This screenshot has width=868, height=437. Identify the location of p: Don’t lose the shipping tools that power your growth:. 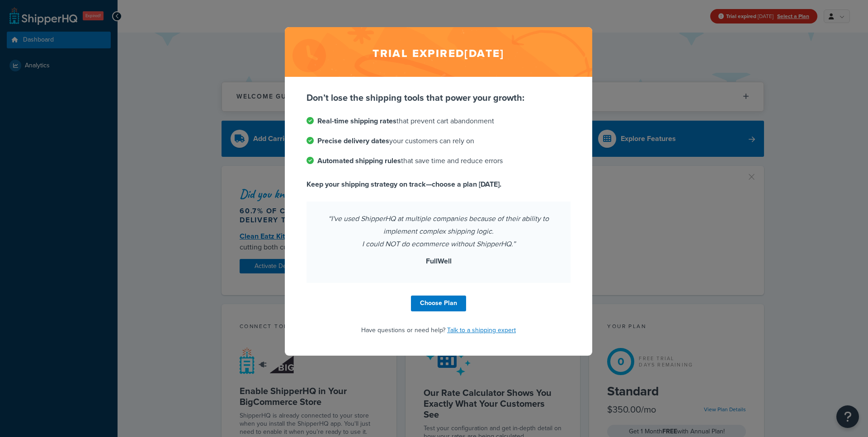
(439, 98).